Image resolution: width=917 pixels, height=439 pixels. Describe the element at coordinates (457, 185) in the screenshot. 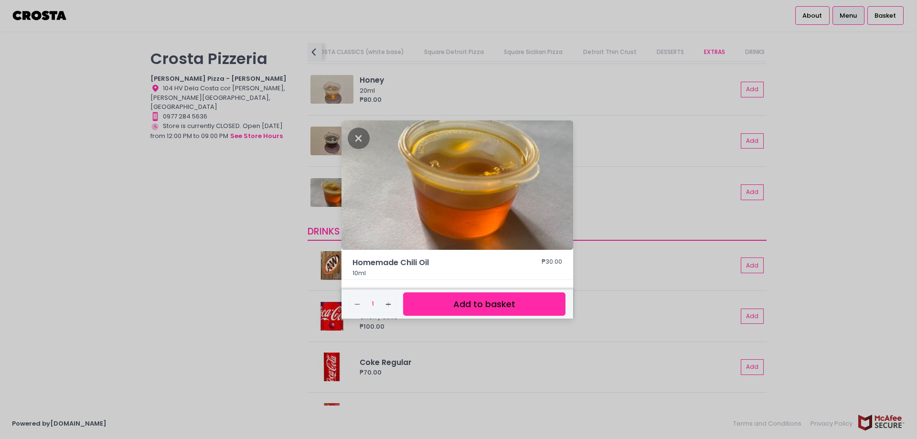

I see `img: Homemade Chili Oil` at that location.